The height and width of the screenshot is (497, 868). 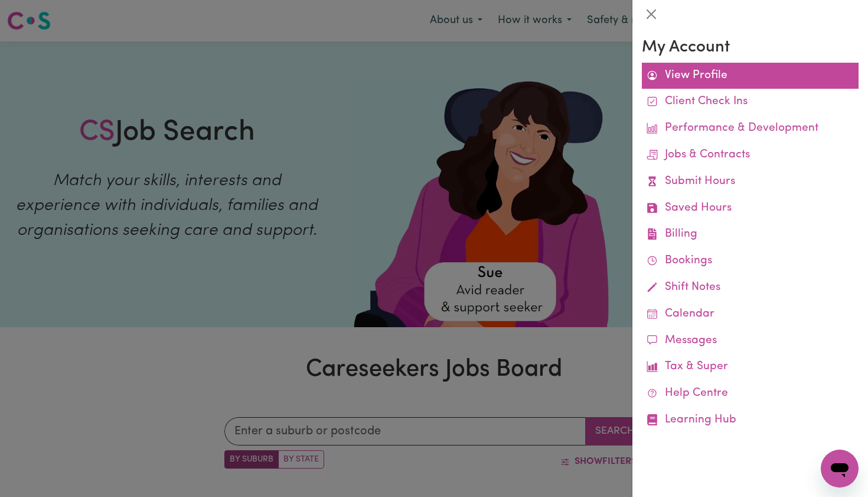 What do you see at coordinates (652, 14) in the screenshot?
I see `button: Close` at bounding box center [652, 14].